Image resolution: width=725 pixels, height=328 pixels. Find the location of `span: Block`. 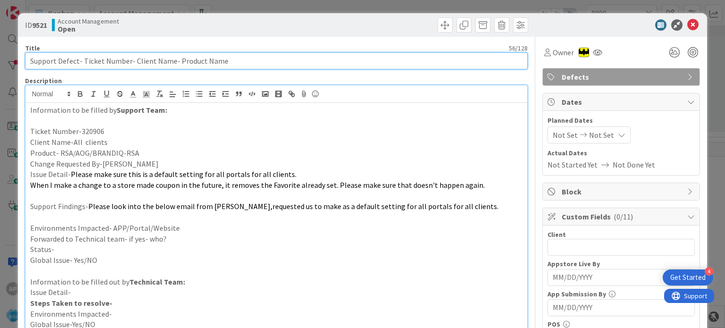

span: Block is located at coordinates (622, 192).